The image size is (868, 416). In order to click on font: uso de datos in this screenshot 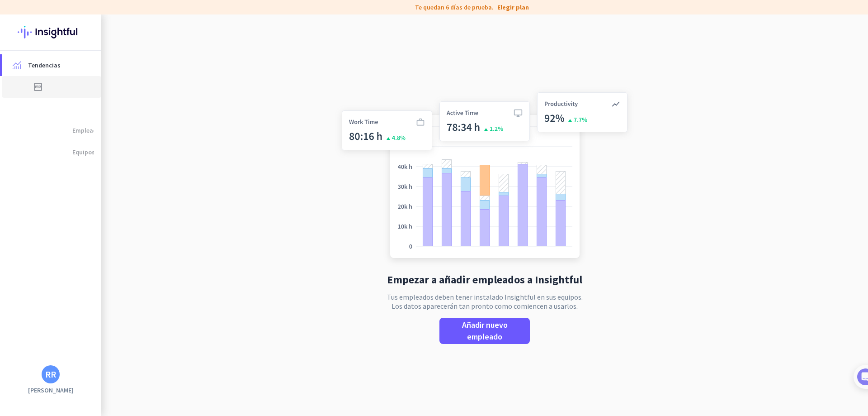, I will do `click(76, 261)`.